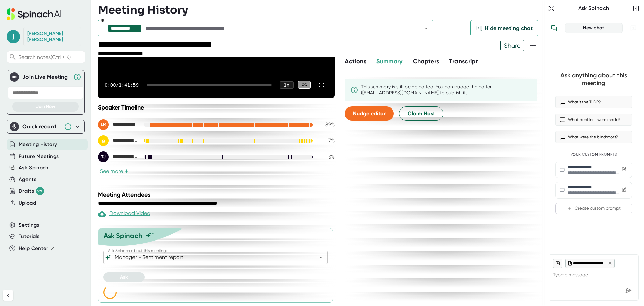  I want to click on button: Ask Spinach, so click(34, 167).